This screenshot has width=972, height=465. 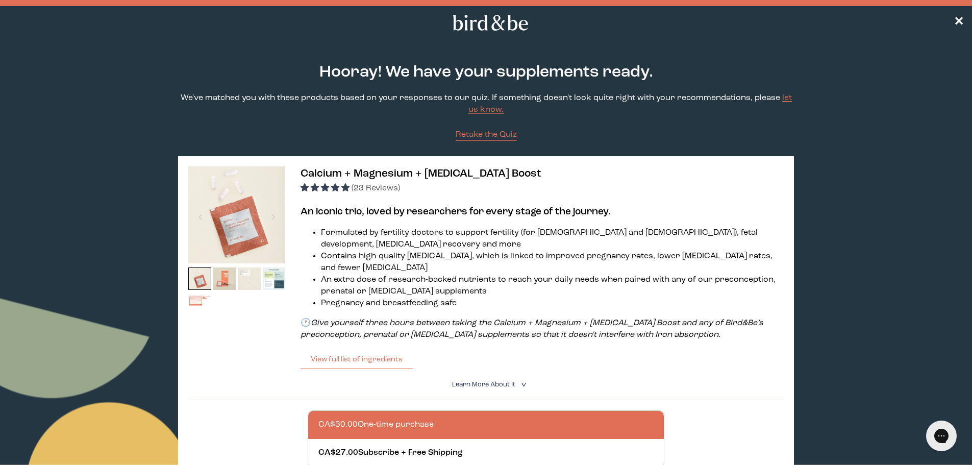 I want to click on span: Retake the Quiz, so click(x=486, y=135).